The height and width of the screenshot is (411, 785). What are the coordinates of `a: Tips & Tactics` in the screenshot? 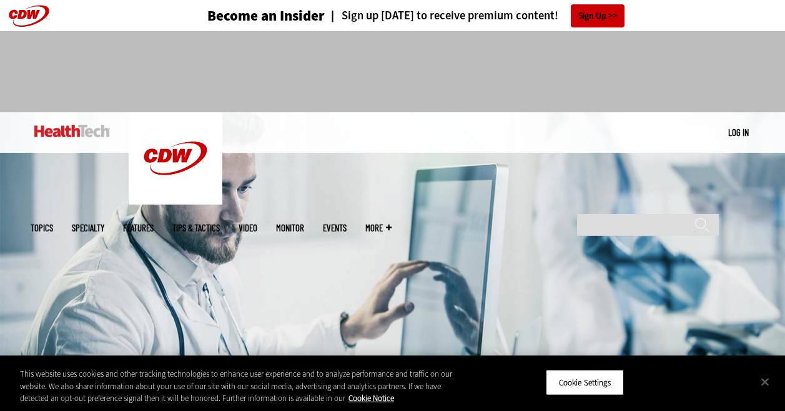 It's located at (196, 228).